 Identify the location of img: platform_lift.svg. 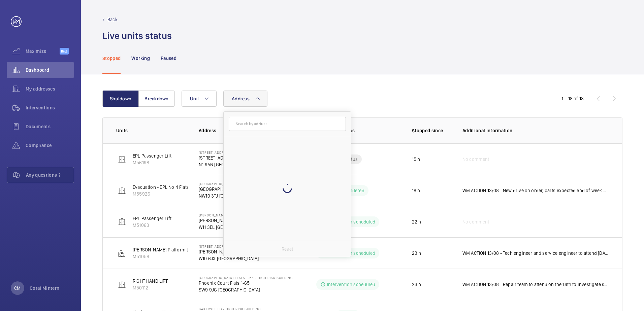
(122, 253).